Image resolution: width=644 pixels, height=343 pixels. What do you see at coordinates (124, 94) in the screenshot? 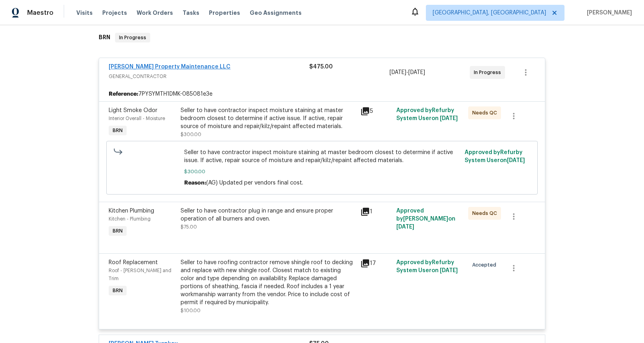
I see `b: Reference:` at bounding box center [124, 94].